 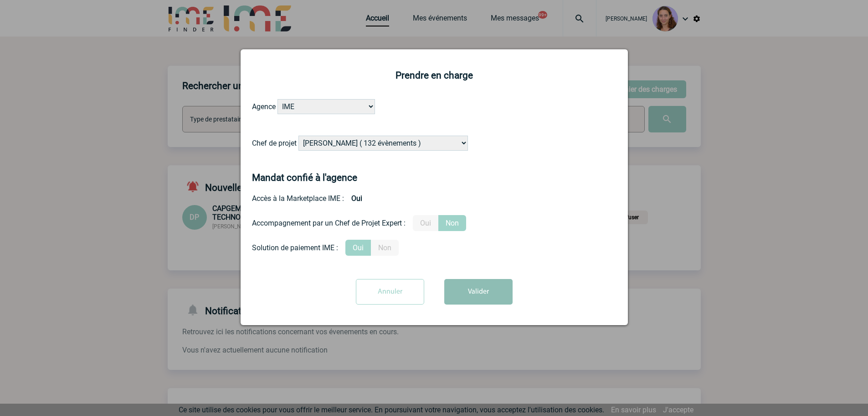 I want to click on div: Conformité aux process achat client, Prise en charge de la facturation, Mutualisation de plusieur..., so click(x=434, y=247).